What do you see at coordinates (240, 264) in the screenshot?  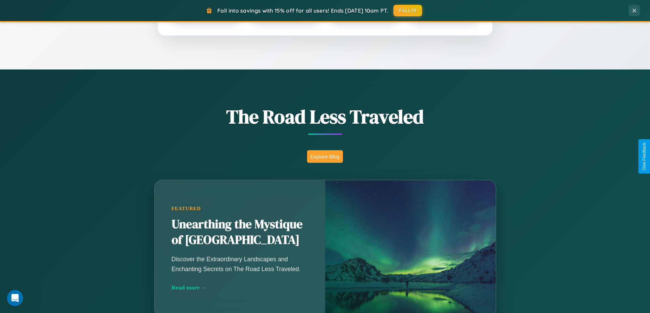 I see `p: Discover the Extraordinary Landscapes and Enchanting Secrets on The Road Less Traveled.` at bounding box center [240, 264].